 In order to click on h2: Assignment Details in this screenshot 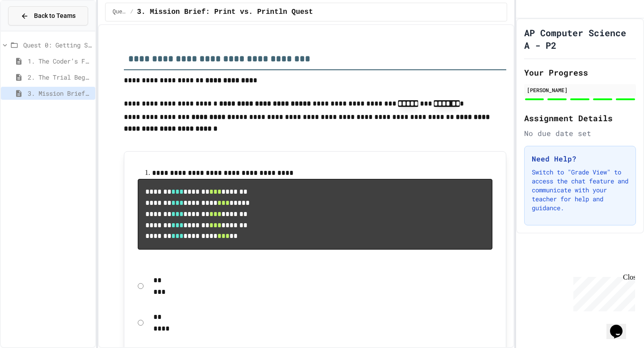, I will do `click(580, 118)`.